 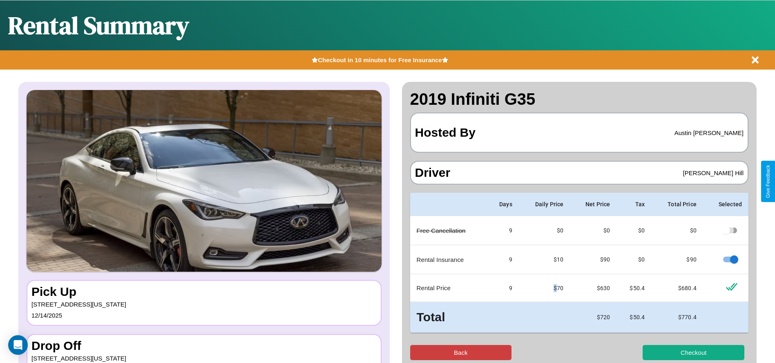 I want to click on button: Checkout, so click(x=694, y=352).